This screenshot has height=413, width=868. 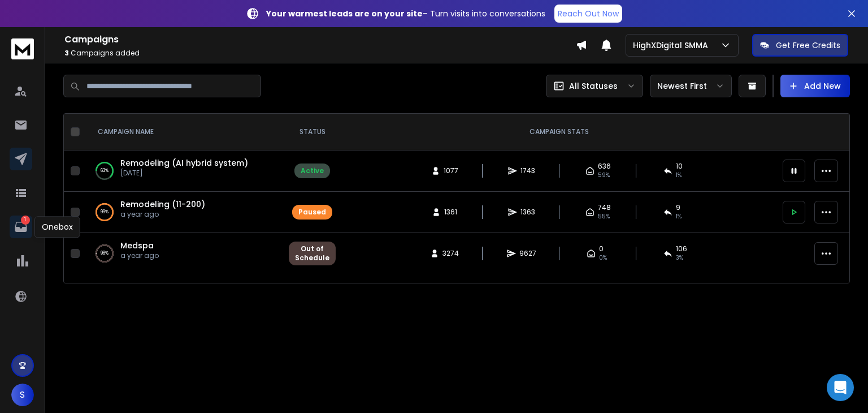 I want to click on span: 1077, so click(x=451, y=171).